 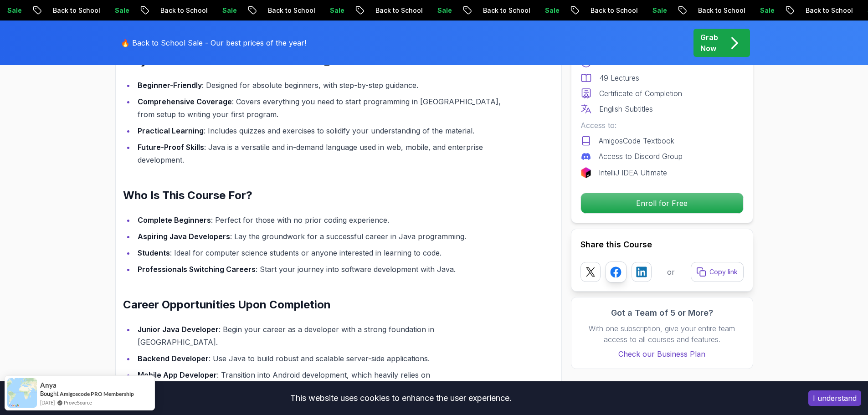 What do you see at coordinates (723, 272) in the screenshot?
I see `p: Copy link` at bounding box center [723, 272].